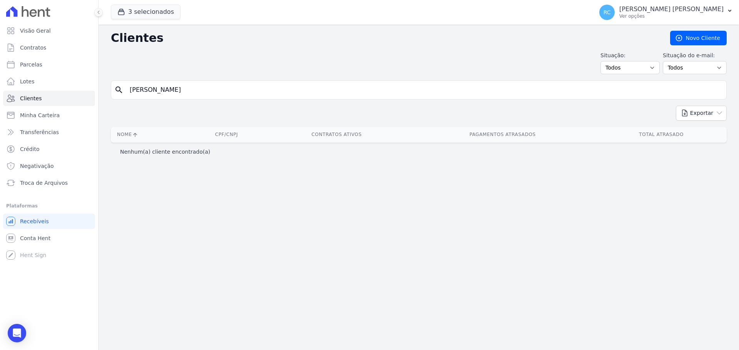 Image resolution: width=739 pixels, height=350 pixels. What do you see at coordinates (49, 166) in the screenshot?
I see `a: Negativação` at bounding box center [49, 166].